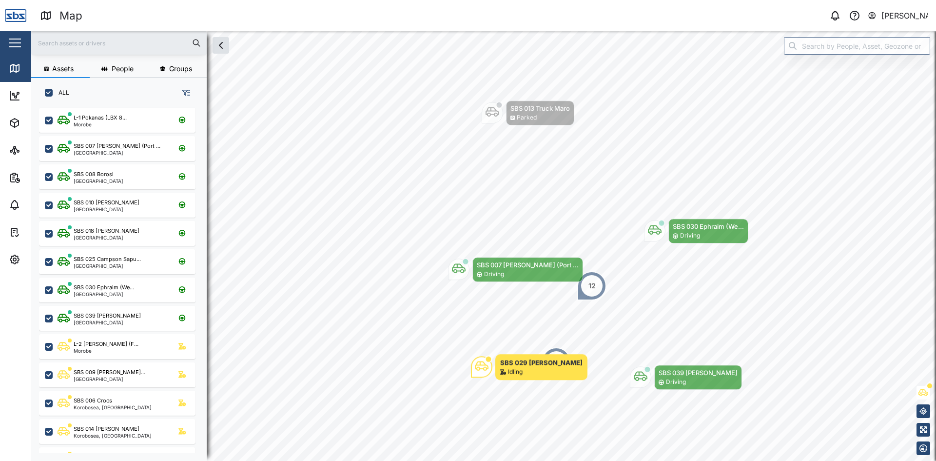 The height and width of the screenshot is (461, 936). What do you see at coordinates (515, 371) in the screenshot?
I see `div: Idling` at bounding box center [515, 371].